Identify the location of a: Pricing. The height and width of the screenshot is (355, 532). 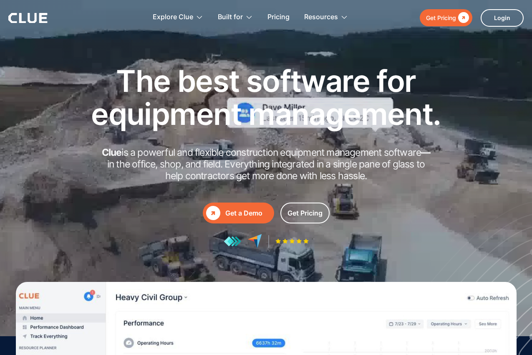
(279, 17).